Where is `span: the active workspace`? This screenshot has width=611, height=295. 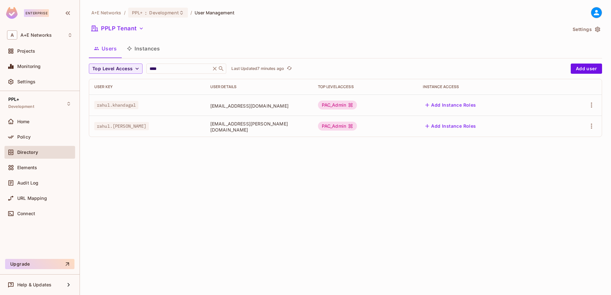 span: the active workspace is located at coordinates (106, 12).